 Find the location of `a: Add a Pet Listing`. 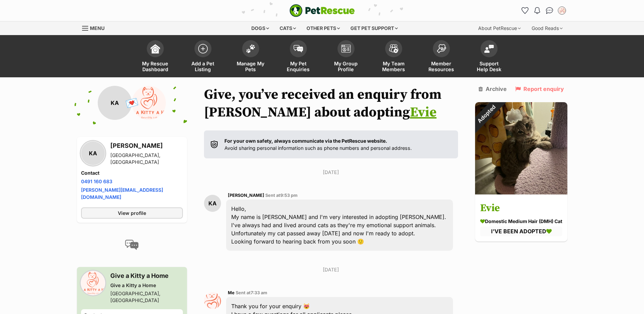

a: Add a Pet Listing is located at coordinates (203, 57).